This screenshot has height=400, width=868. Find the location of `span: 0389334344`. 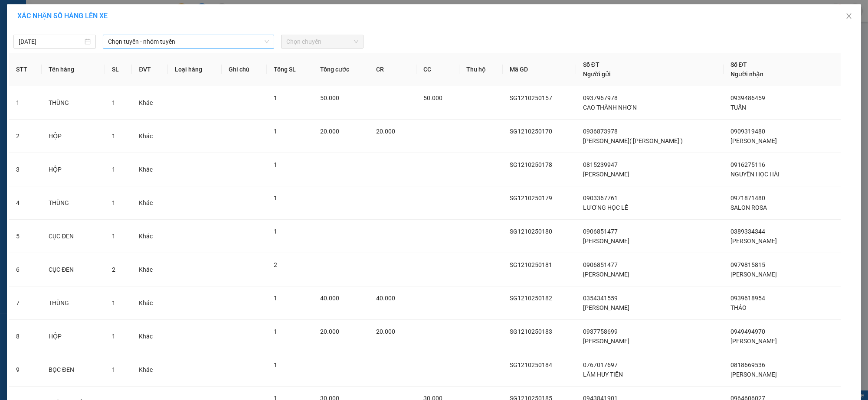

span: 0389334344 is located at coordinates (747, 231).